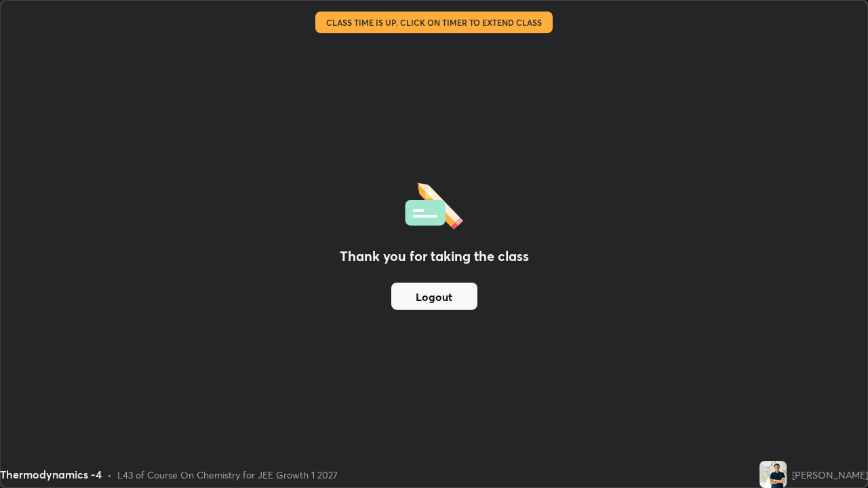 This screenshot has width=868, height=488. I want to click on div: L43 of Course On Chemistry for JEE Growth 1 2027, so click(227, 475).